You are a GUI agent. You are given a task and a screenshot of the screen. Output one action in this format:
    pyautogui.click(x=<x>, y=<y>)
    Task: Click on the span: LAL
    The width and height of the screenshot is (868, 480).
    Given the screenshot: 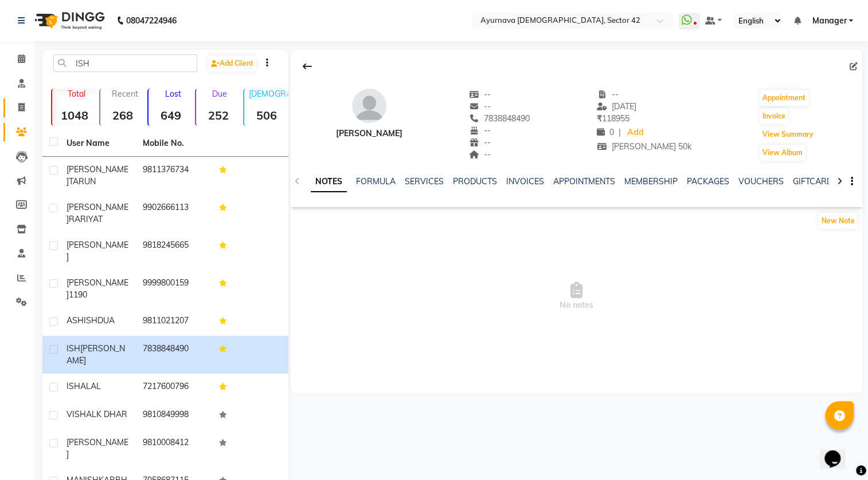 What is the action you would take?
    pyautogui.click(x=94, y=386)
    